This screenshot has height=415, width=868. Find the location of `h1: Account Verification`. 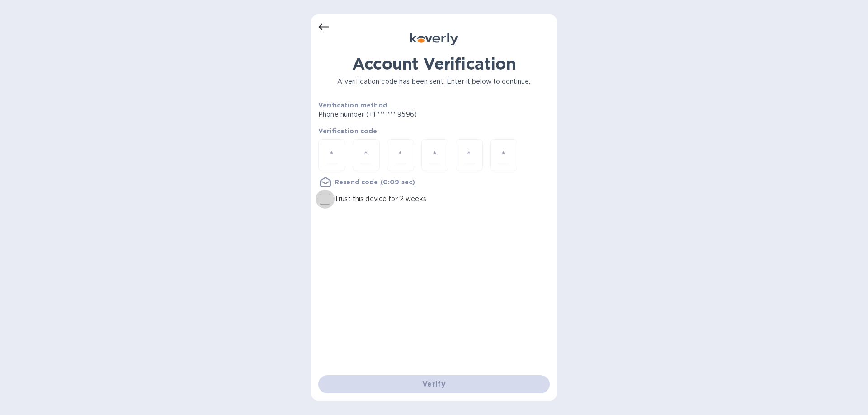

h1: Account Verification is located at coordinates (434, 64).